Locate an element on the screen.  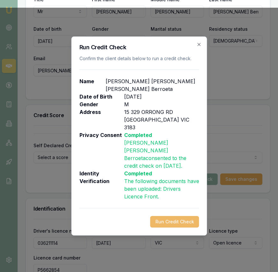
p: Privacy Consent is located at coordinates (102, 150).